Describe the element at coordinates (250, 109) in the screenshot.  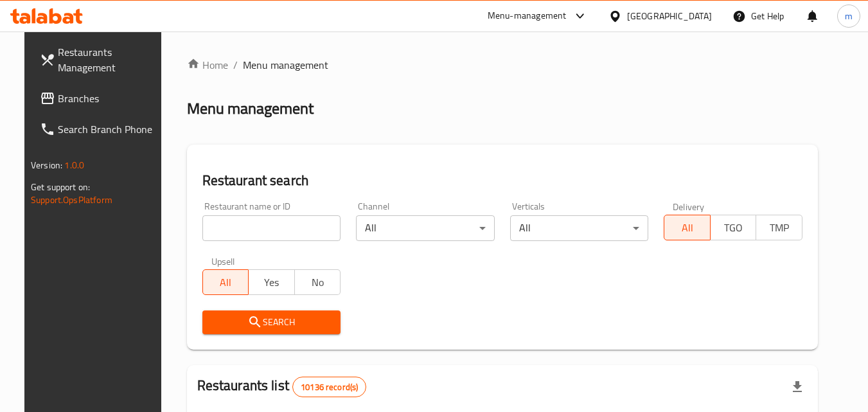
I see `h2: Menu management` at that location.